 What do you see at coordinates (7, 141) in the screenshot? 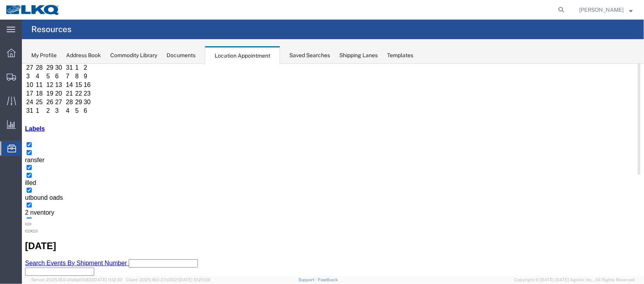
I see `input: 2 nventory` at bounding box center [7, 141].